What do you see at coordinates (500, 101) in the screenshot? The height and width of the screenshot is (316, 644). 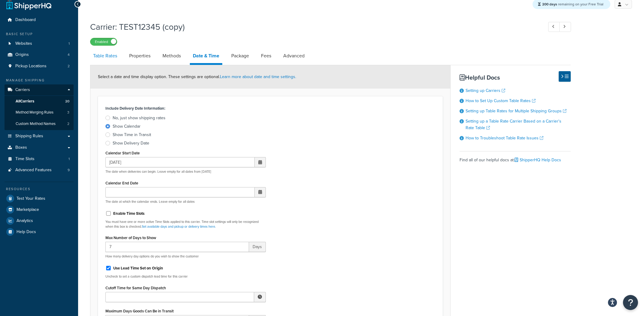 I see `a: How to Set Up Custom Table Rates` at bounding box center [500, 101].